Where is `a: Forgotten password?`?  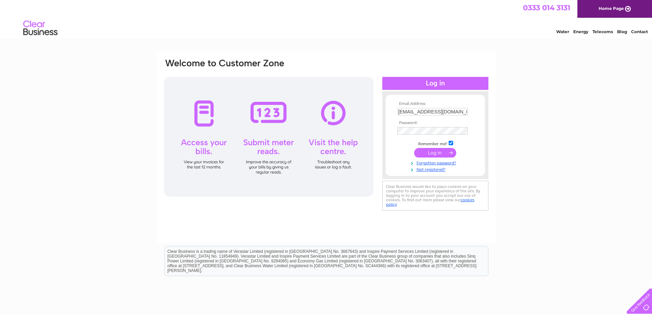
a: Forgotten password? is located at coordinates (436, 163).